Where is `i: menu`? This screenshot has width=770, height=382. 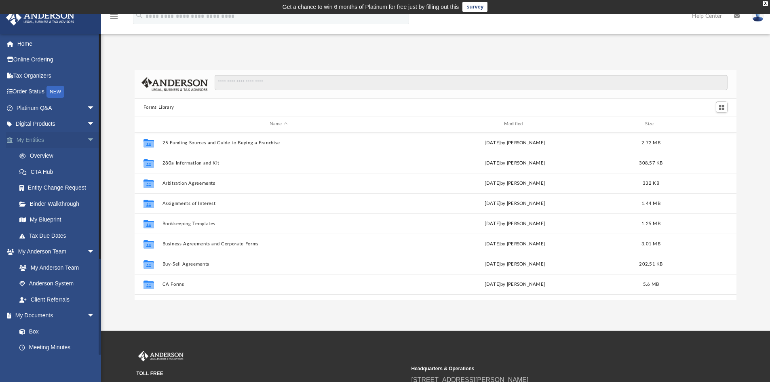 i: menu is located at coordinates (114, 16).